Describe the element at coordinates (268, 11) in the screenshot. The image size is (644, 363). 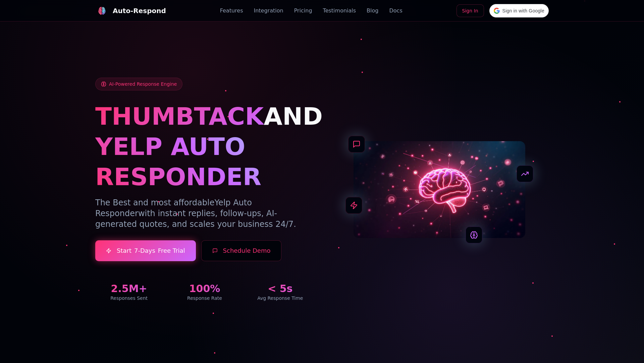
I see `a: Integration` at that location.